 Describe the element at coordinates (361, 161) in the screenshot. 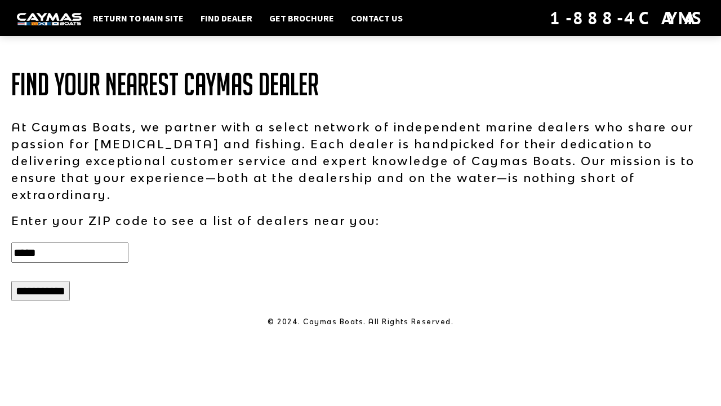

I see `p: At Caymas Boats, we partner with a select network of independent marine dealers who share our pas...` at that location.